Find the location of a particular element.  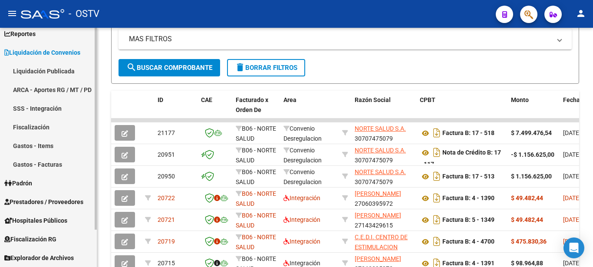

span: Reportes is located at coordinates (20, 34).